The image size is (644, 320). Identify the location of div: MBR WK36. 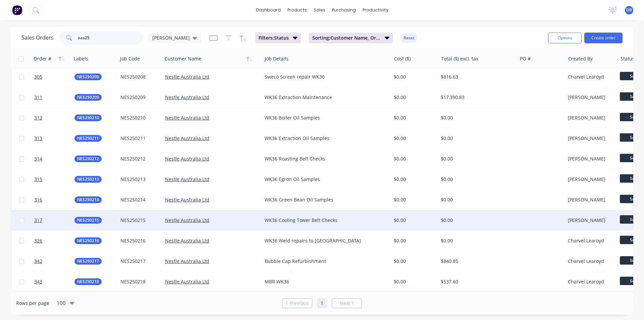
(324, 282).